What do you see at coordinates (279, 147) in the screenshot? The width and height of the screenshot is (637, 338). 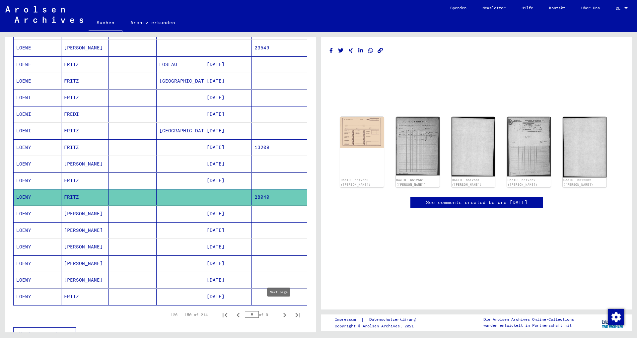 I see `mat-cell: 13209` at bounding box center [279, 147].